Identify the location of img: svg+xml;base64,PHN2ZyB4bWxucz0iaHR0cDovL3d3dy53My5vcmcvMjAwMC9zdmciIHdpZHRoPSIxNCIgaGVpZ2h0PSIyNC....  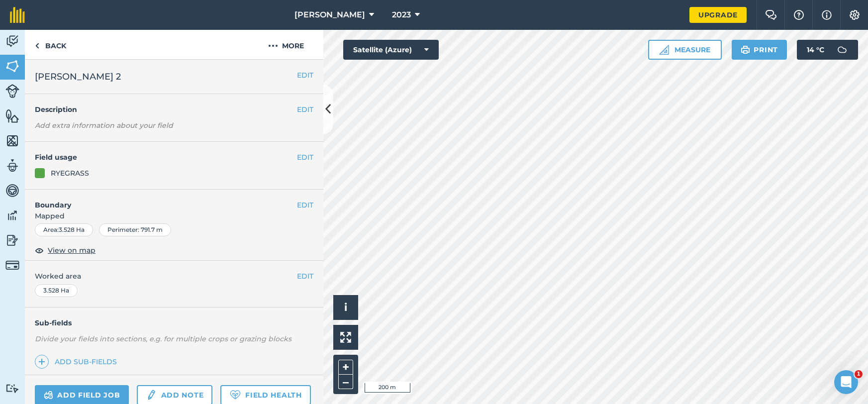
(42, 361).